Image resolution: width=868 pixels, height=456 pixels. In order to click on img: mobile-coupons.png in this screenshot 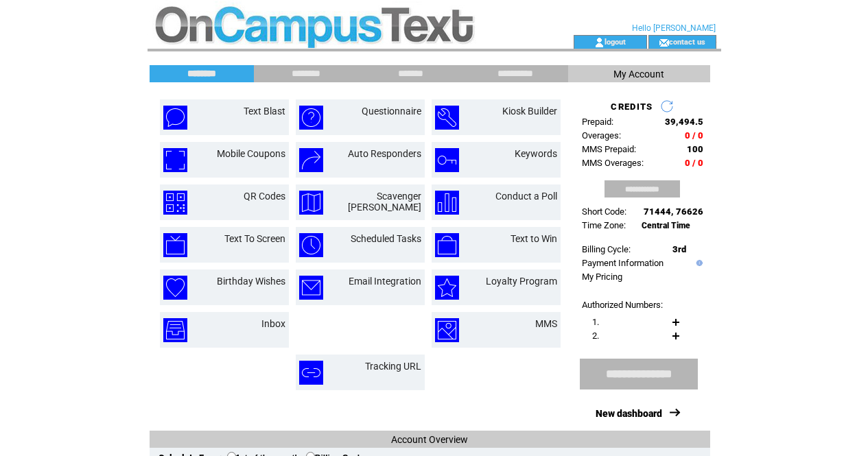, I will do `click(175, 160)`.